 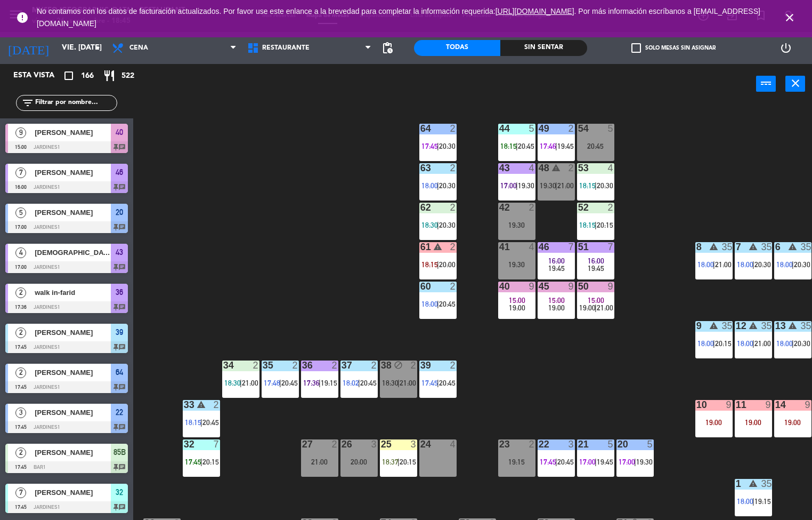 What do you see at coordinates (390, 461) in the screenshot?
I see `span: 18:37` at bounding box center [390, 461].